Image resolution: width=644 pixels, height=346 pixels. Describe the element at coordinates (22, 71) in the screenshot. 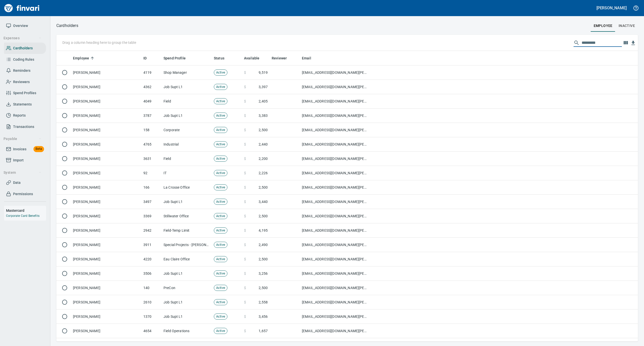

I see `span: Reminders` at that location.